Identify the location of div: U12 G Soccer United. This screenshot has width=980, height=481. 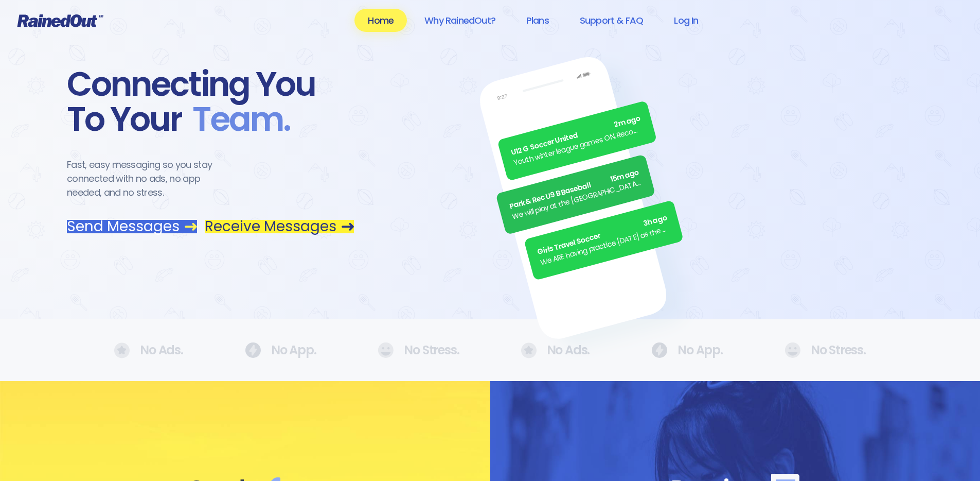
(576, 136).